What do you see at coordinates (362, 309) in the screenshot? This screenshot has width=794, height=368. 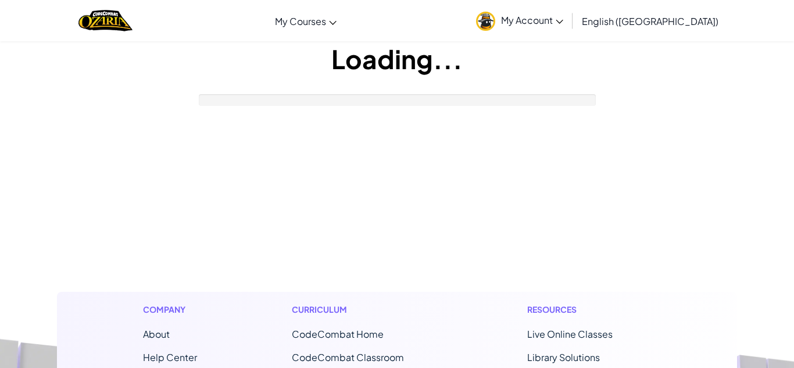 I see `h1: Curriculum` at bounding box center [362, 309].